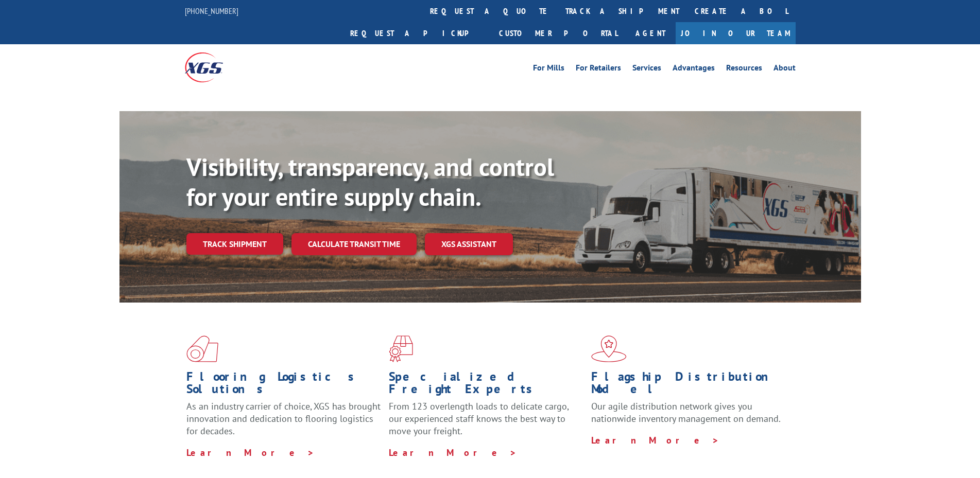 The width and height of the screenshot is (980, 478). I want to click on h1: Flooring Logistics Solutions, so click(284, 386).